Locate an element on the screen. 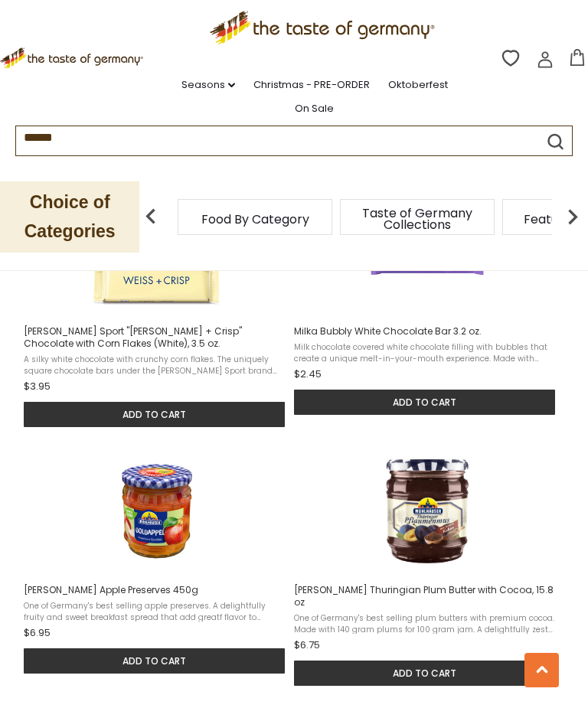  a: Milka Bubbly White Chocolate Bar 3.2 oz. is located at coordinates (427, 301).